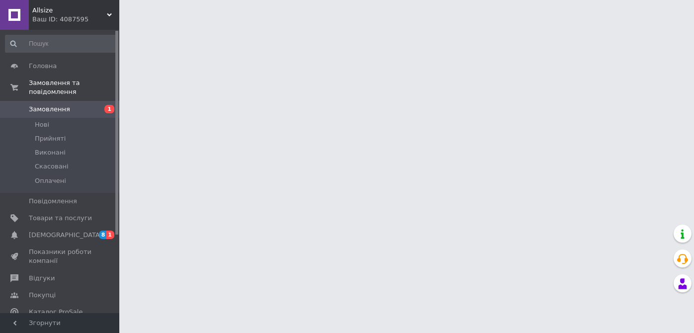 The image size is (694, 333). What do you see at coordinates (74, 87) in the screenshot?
I see `span: Замовлення та повідомлення` at bounding box center [74, 87].